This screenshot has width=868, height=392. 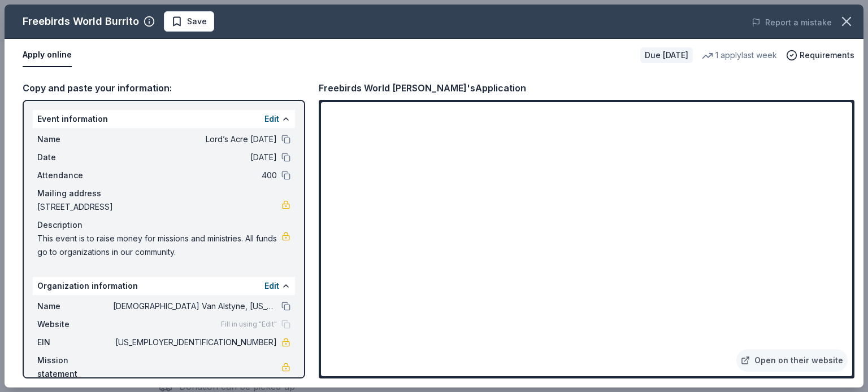 I want to click on button: Requirements, so click(x=820, y=55).